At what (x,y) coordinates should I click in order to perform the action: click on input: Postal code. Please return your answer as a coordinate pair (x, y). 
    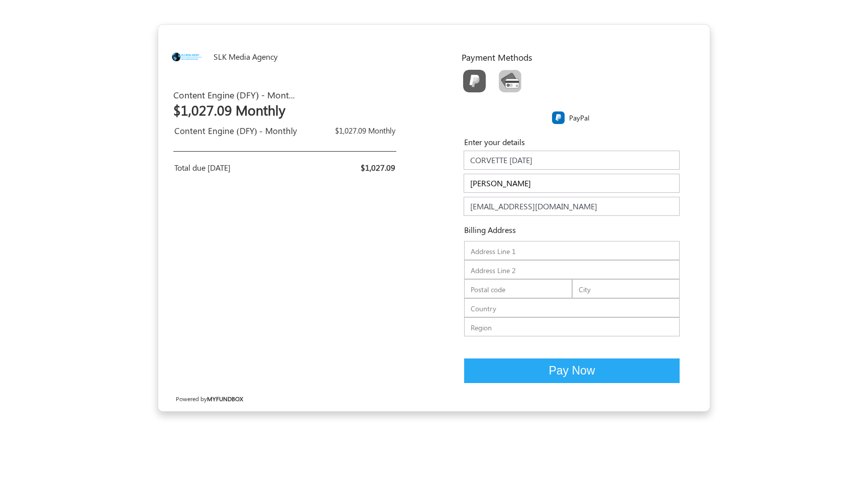
    Looking at the image, I should click on (518, 289).